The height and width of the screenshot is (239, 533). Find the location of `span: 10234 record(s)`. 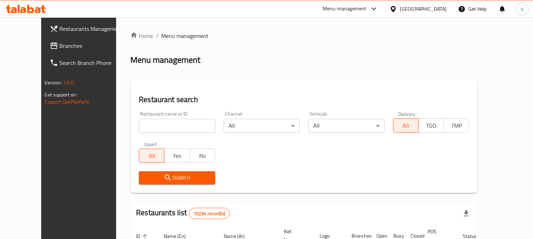

span: 10234 record(s) is located at coordinates (209, 214).